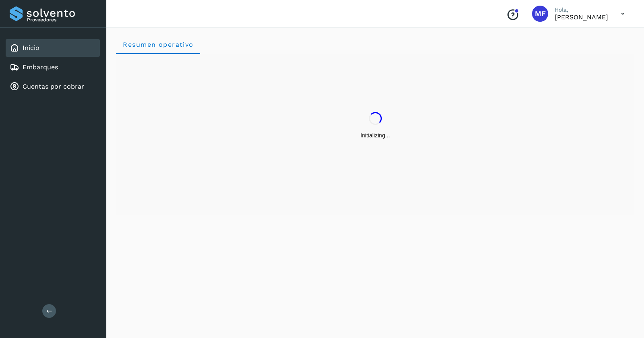  I want to click on div: Embarques, so click(53, 67).